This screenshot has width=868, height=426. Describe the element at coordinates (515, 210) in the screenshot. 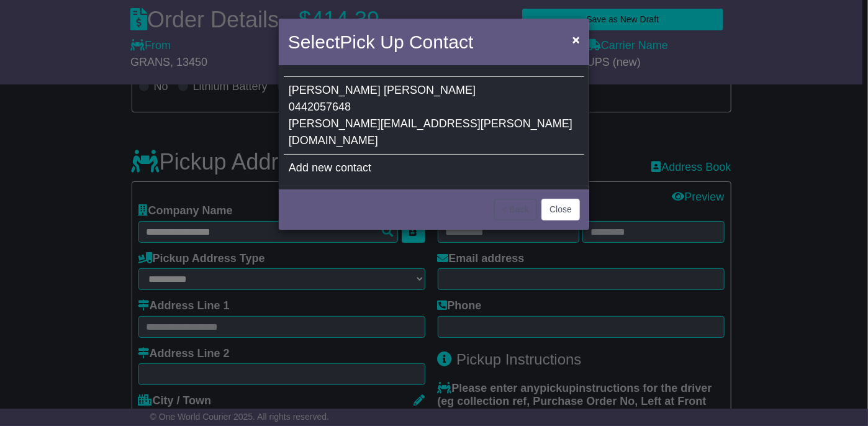

I see `button: < Back` at that location.